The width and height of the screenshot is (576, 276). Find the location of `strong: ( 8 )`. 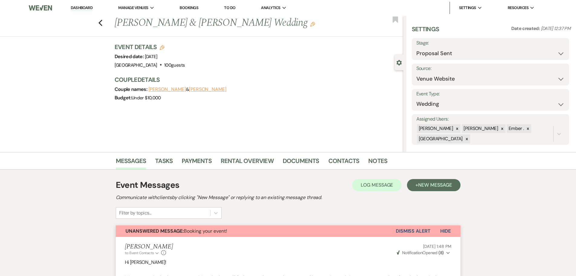

strong: ( 8 ) is located at coordinates (441, 252).